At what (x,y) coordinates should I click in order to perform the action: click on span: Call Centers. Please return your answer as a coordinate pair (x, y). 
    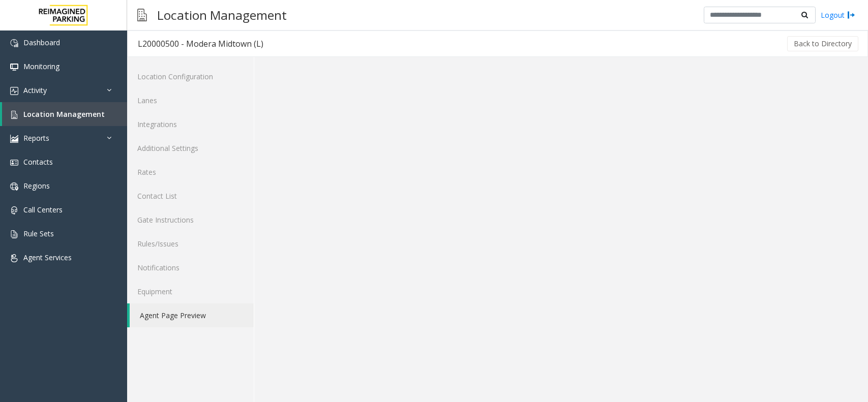
    Looking at the image, I should click on (43, 209).